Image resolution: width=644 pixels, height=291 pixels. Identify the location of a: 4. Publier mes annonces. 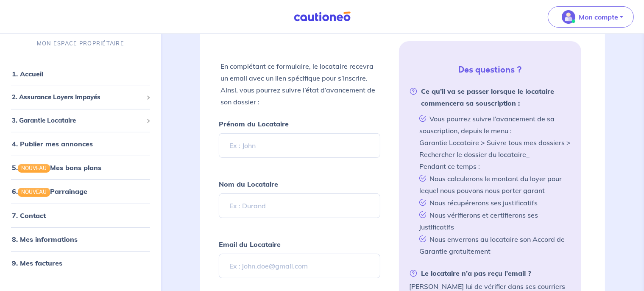
(52, 144).